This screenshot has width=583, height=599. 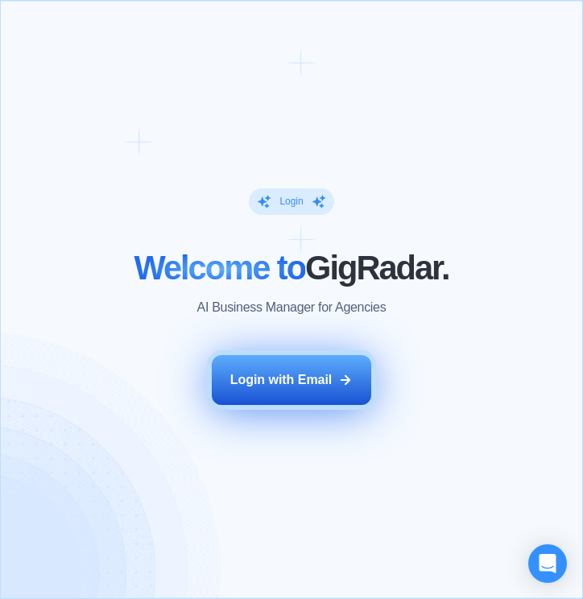 What do you see at coordinates (291, 201) in the screenshot?
I see `div: Login` at bounding box center [291, 201].